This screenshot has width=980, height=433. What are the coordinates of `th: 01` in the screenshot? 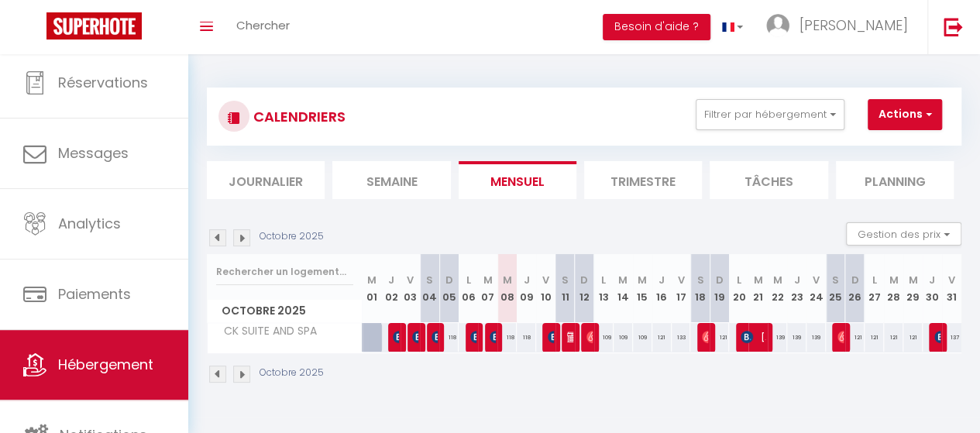 It's located at (372, 288).